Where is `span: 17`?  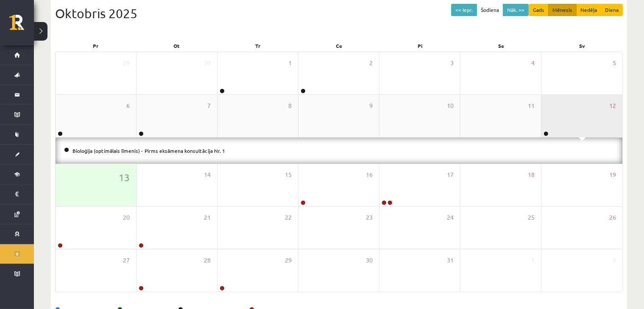
span: 17 is located at coordinates (450, 175).